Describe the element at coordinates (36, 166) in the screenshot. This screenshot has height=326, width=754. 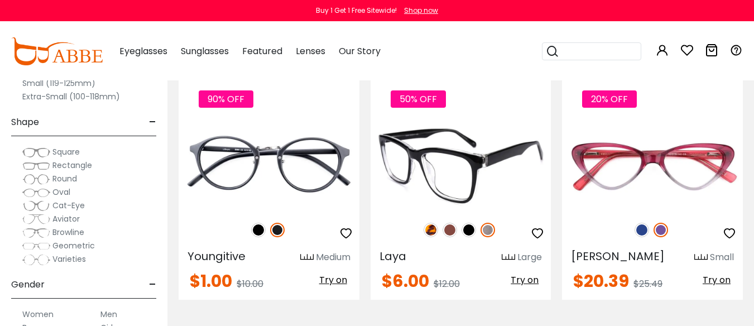
I see `img: Rectangle.png` at that location.